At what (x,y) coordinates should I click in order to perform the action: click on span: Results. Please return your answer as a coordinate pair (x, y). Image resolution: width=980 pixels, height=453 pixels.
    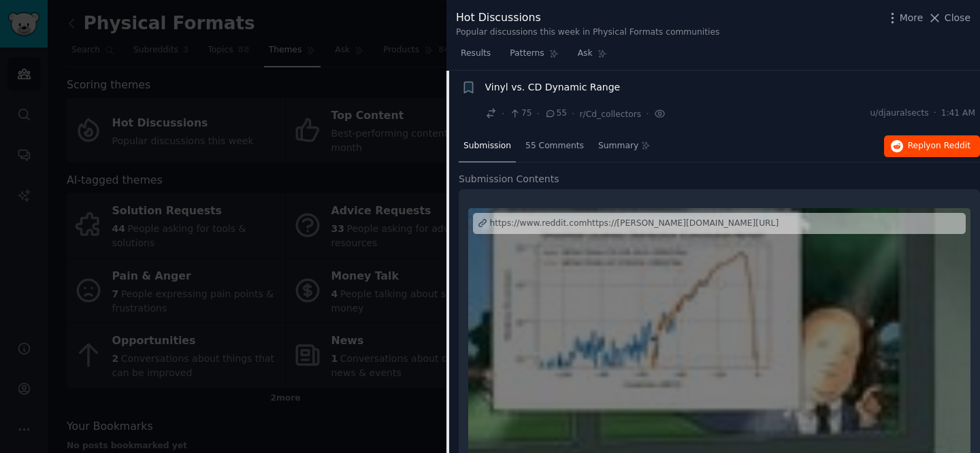
    Looking at the image, I should click on (476, 54).